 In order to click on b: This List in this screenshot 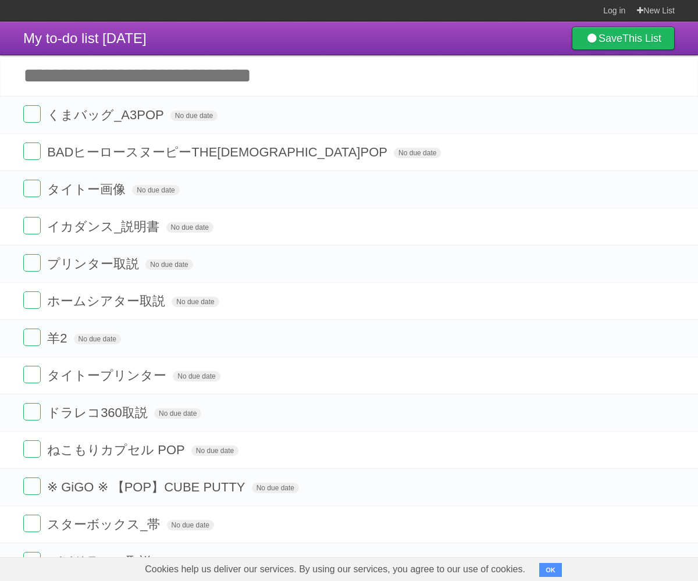, I will do `click(642, 38)`.